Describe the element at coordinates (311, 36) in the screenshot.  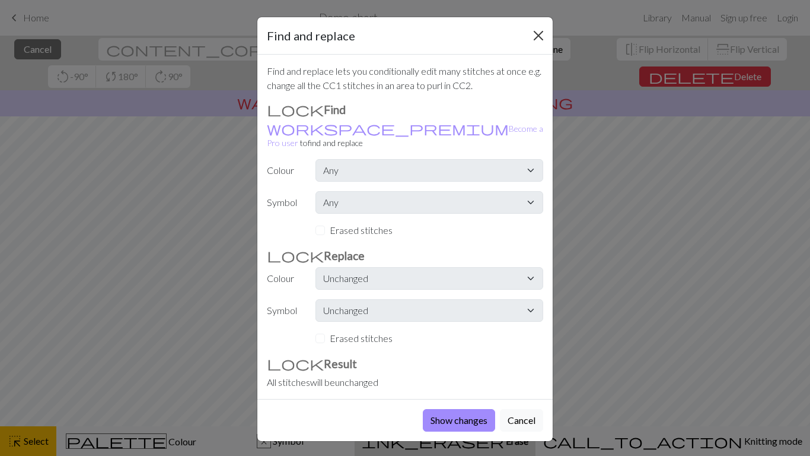
I see `h5: Find and replace` at that location.